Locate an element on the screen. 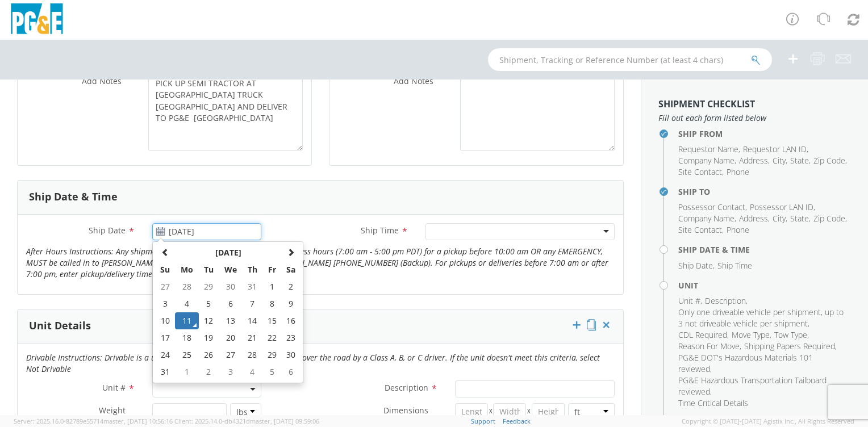  span: Time Critical Details is located at coordinates (713, 402).